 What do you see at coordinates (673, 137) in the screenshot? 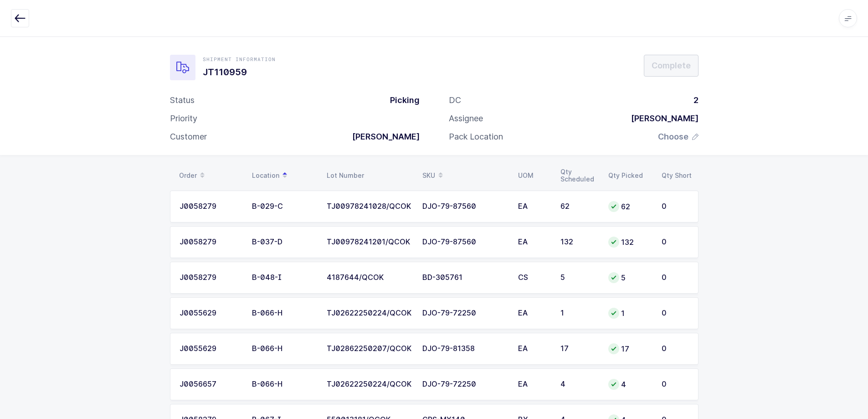
I see `span: Choose` at bounding box center [673, 137].